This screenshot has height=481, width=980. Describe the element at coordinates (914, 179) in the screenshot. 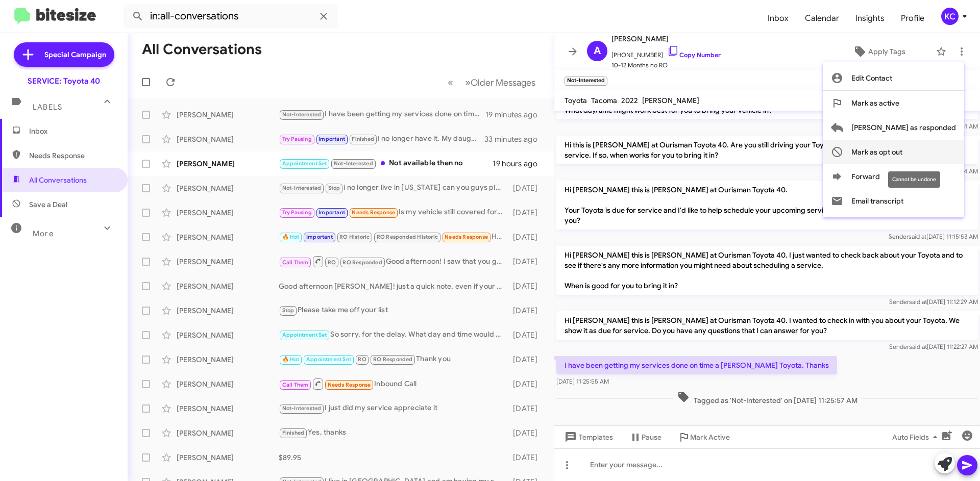

I see `div: Cannot be undone` at that location.